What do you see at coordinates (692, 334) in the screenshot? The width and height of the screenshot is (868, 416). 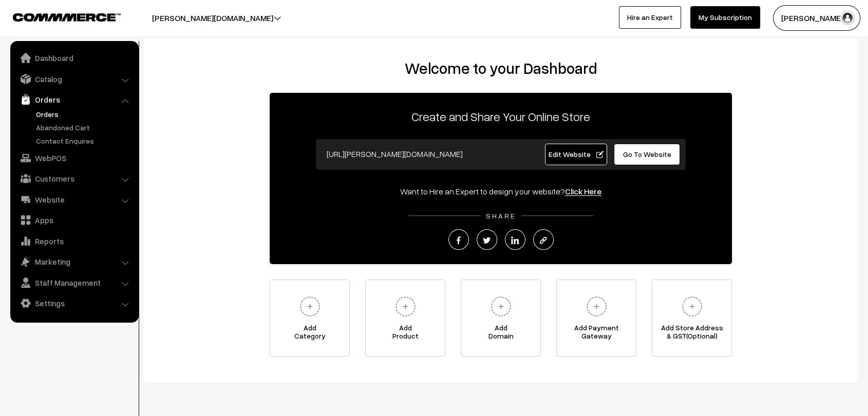 I see `span: Add Store Address & GST(Optional)` at bounding box center [692, 334].